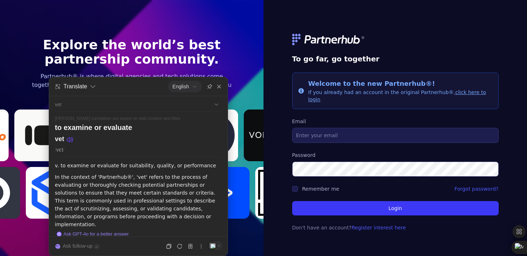 Image resolution: width=527 pixels, height=256 pixels. Describe the element at coordinates (321, 189) in the screenshot. I see `label: Remember me` at that location.